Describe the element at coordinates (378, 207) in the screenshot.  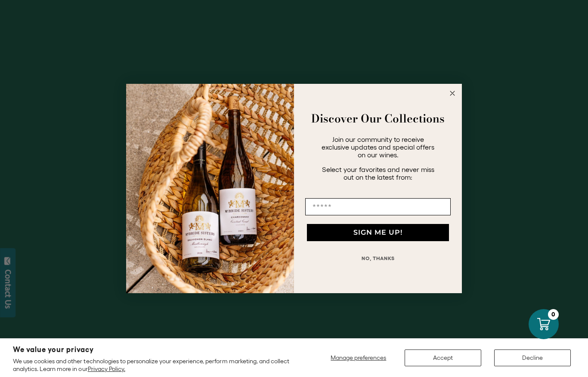
I see `input: Email` at that location.